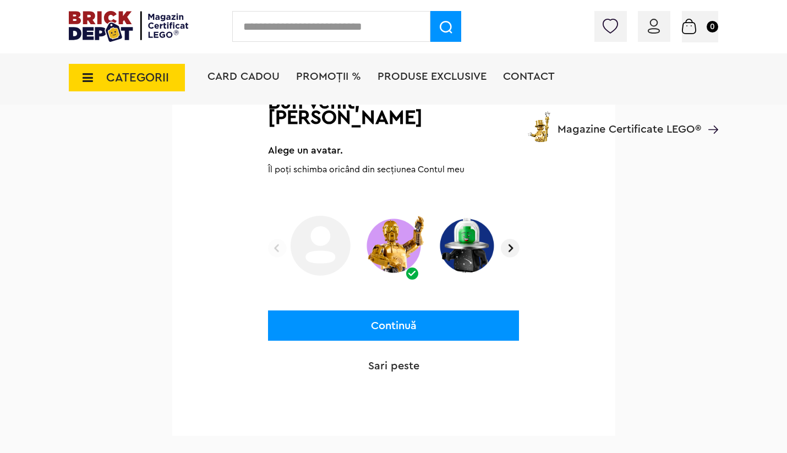  I want to click on button: Continuă, so click(393, 325).